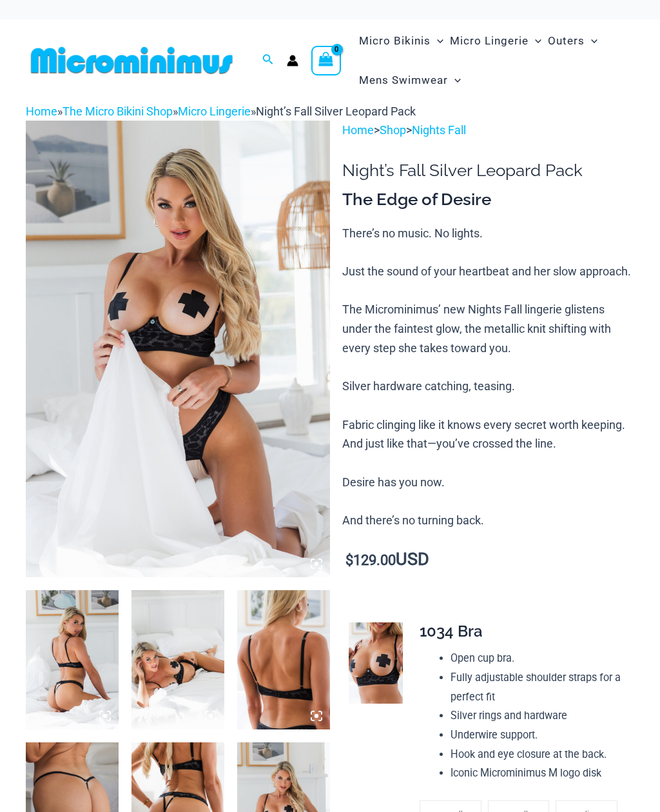 The height and width of the screenshot is (812, 660). Describe the element at coordinates (326, 61) in the screenshot. I see `a: View Shopping Cart, empty` at that location.